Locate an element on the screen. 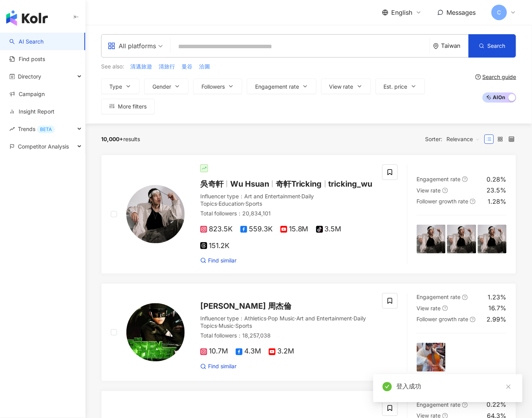 The height and width of the screenshot is (418, 532). span: C is located at coordinates (499, 13).